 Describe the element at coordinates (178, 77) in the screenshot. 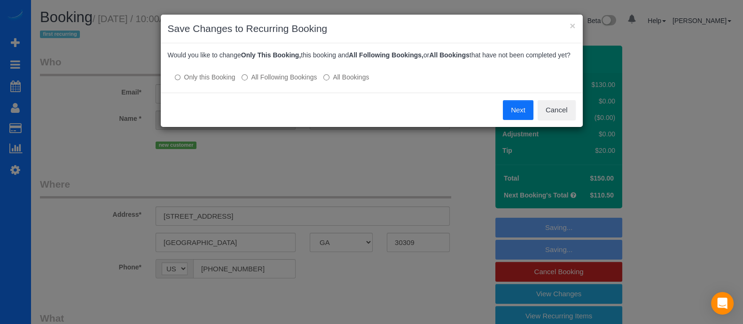

I see `input: Only this Booking` at that location.